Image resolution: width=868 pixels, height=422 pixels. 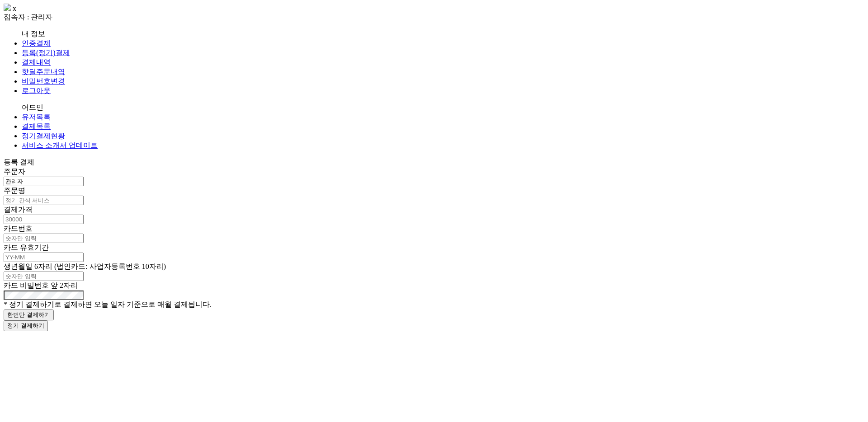 I want to click on a: 서비스 소개서 업데이트, so click(x=60, y=145).